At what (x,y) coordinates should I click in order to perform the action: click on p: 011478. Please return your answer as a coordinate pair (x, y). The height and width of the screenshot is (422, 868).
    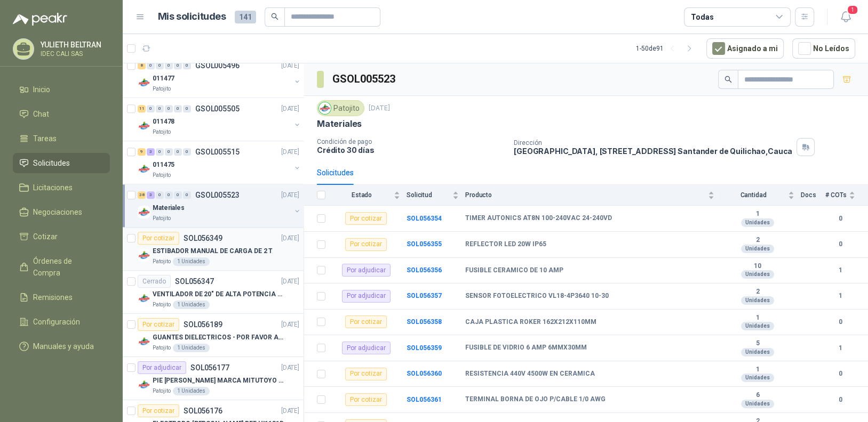
    Looking at the image, I should click on (163, 122).